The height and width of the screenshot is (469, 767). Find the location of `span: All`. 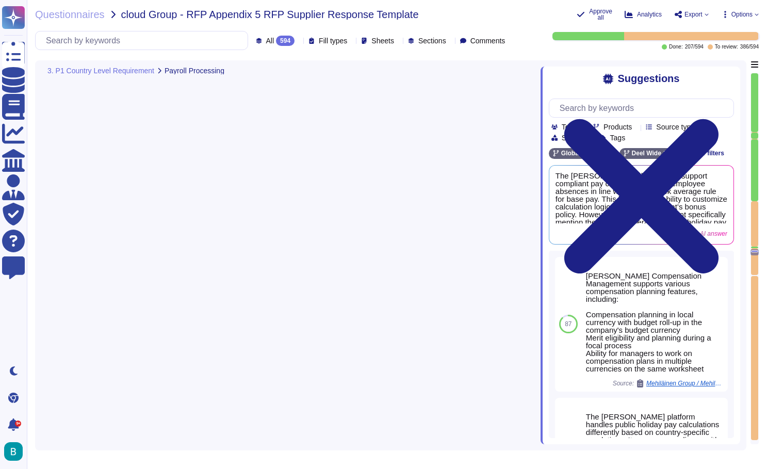

span: All is located at coordinates (270, 41).